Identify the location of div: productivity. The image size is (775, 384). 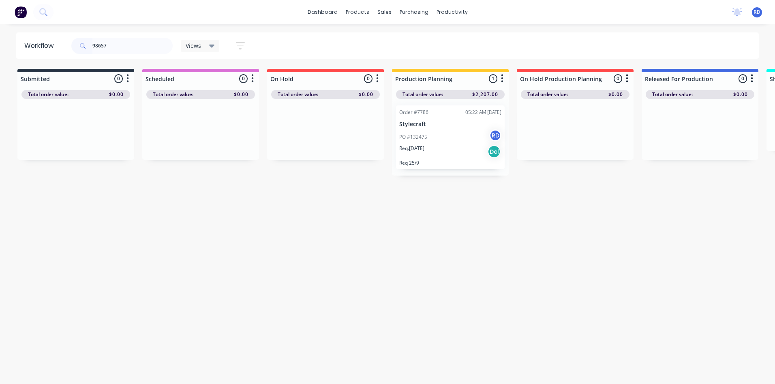
(452, 12).